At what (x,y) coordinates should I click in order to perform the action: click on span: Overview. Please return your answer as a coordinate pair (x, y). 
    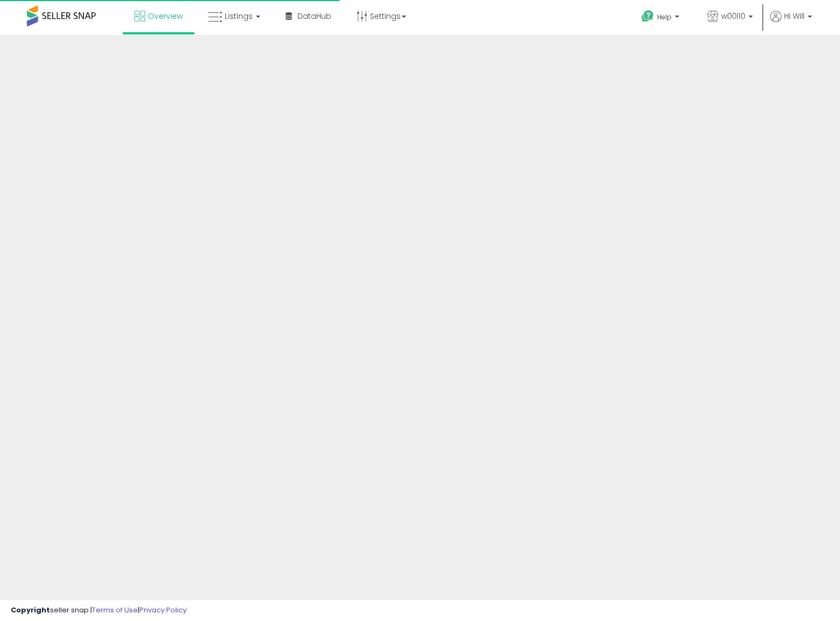
    Looking at the image, I should click on (165, 16).